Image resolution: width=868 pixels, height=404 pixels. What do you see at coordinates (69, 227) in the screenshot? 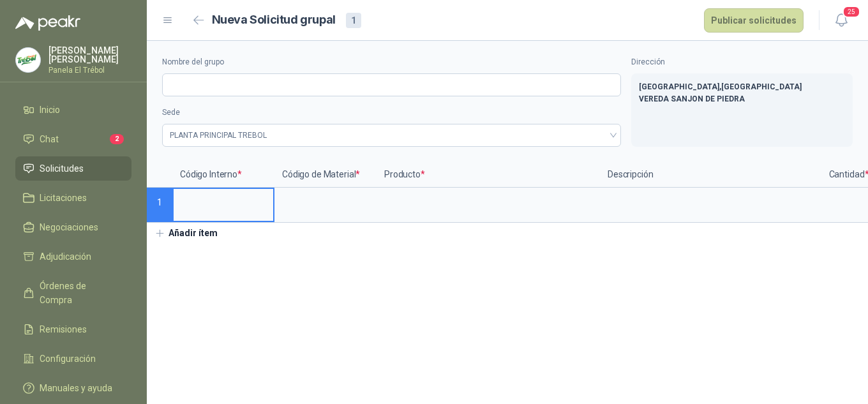
I see `span: Negociaciones` at bounding box center [69, 227].